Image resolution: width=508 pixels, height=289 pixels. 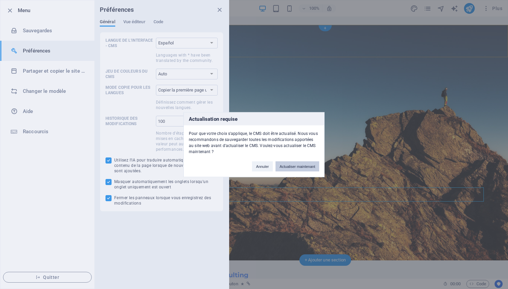 I want to click on button: Actualiser maintenant, so click(x=297, y=166).